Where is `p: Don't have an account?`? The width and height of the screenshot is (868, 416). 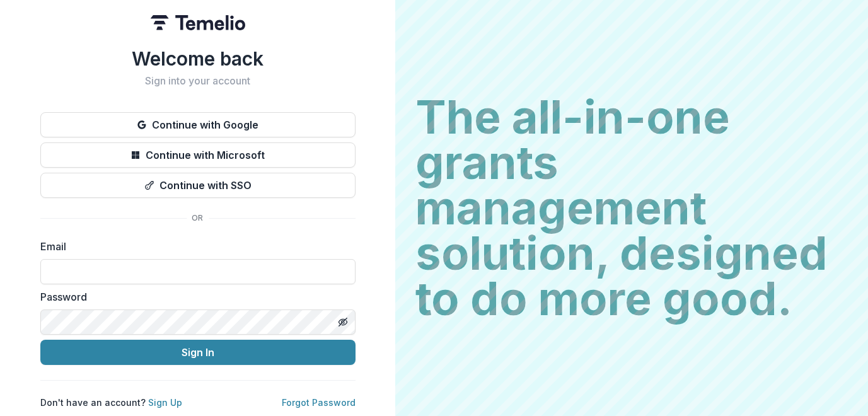 p: Don't have an account? is located at coordinates (111, 402).